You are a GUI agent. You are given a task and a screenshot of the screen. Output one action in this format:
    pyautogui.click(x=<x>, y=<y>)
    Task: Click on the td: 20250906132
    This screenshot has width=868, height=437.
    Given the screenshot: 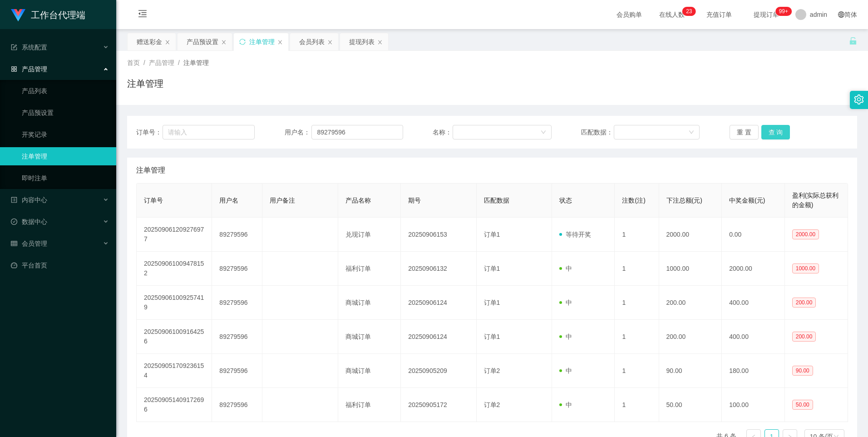 What is the action you would take?
    pyautogui.click(x=439, y=268)
    